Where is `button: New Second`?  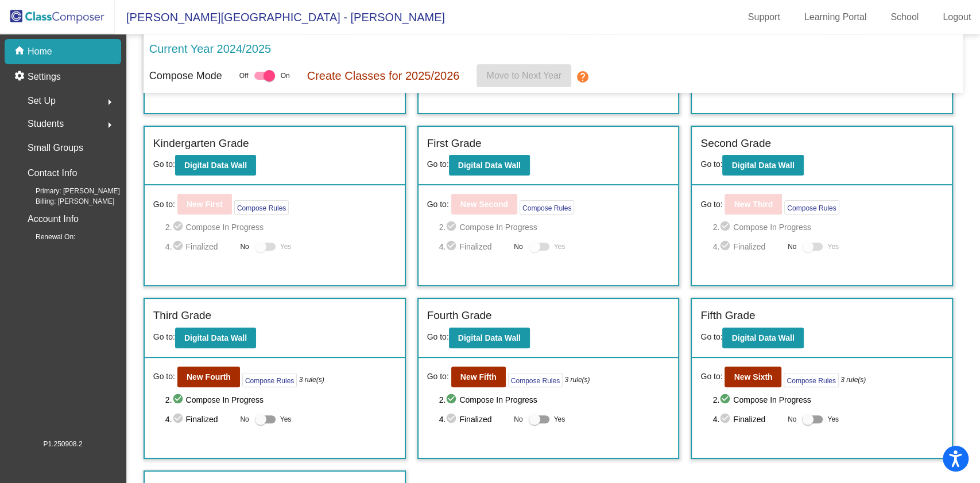 button: New Second is located at coordinates (484, 204).